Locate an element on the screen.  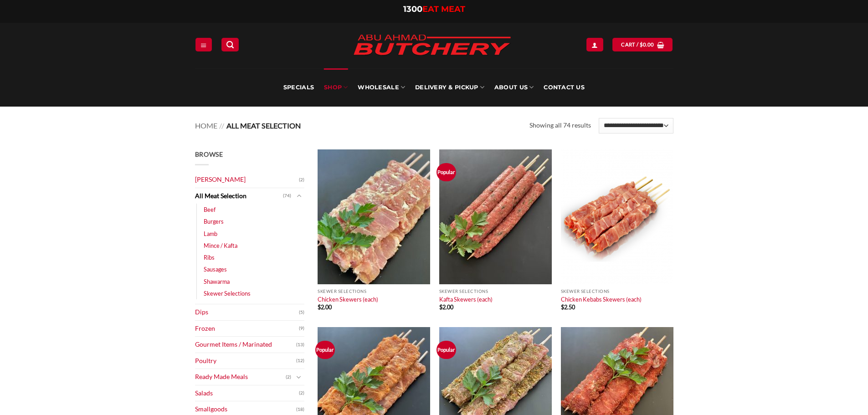
a: Beef is located at coordinates (210, 210).